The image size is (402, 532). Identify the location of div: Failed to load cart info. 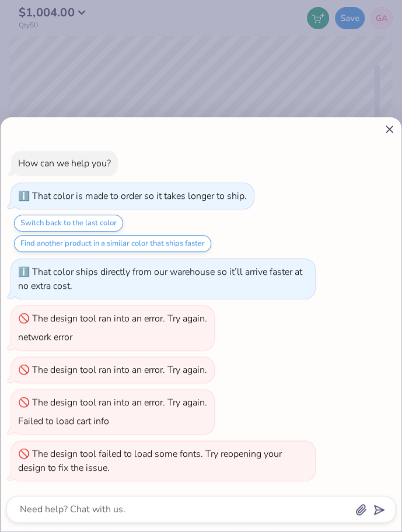
(64, 421).